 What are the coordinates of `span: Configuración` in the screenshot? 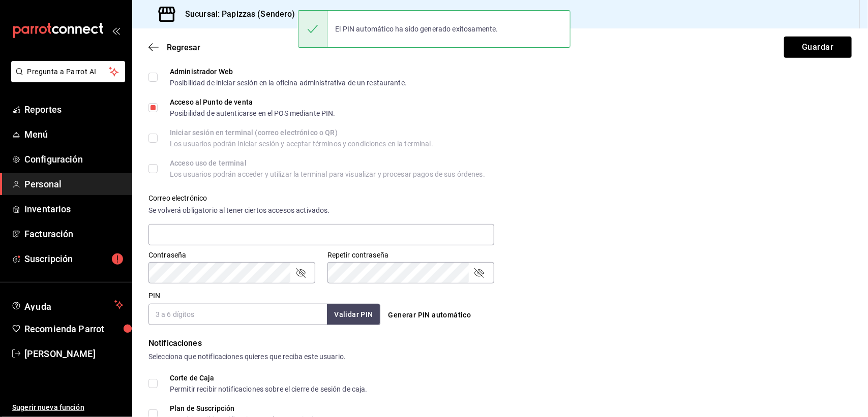 It's located at (74, 159).